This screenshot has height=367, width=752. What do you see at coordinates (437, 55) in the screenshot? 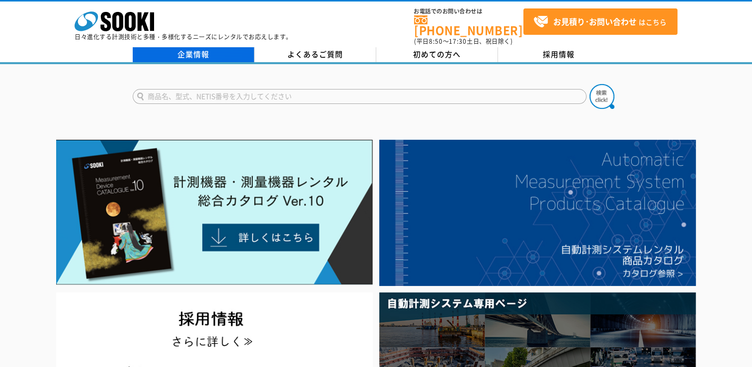
I see `a: 初めての方へ` at bounding box center [437, 55].